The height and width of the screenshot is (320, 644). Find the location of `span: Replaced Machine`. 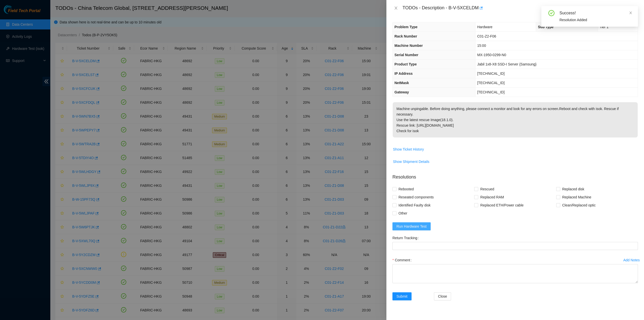

span: Replaced Machine is located at coordinates (577, 197).